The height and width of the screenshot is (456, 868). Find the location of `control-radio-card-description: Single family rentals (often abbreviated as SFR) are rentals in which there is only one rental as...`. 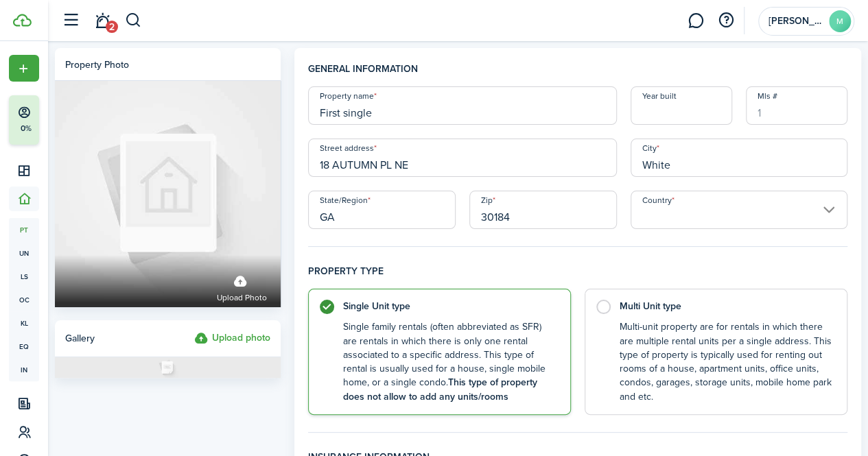

control-radio-card-description: Single family rentals (often abbreviated as SFR) are rentals in which there is only one rental as... is located at coordinates (449, 363).